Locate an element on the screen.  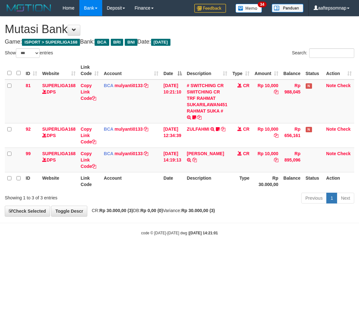
a: # SWITCHING CR SWITCHING CR TRF RAHMAT SUKARILAWAN451 RAHMAT SUKA # is located at coordinates (207, 98).